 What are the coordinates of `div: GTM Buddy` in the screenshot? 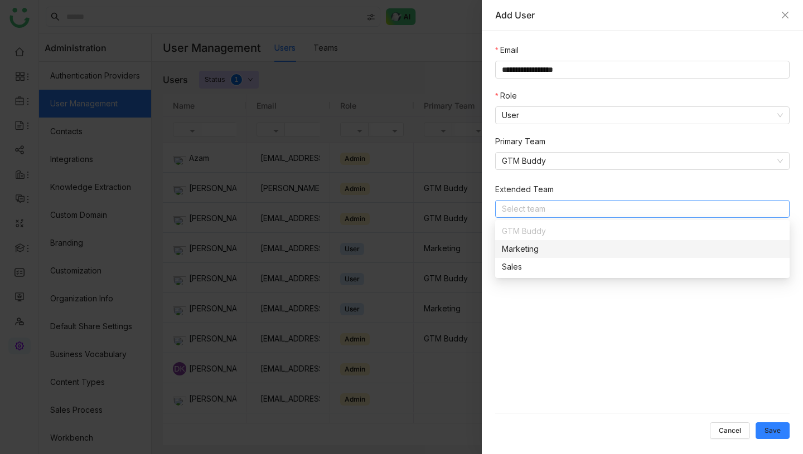 It's located at (642, 231).